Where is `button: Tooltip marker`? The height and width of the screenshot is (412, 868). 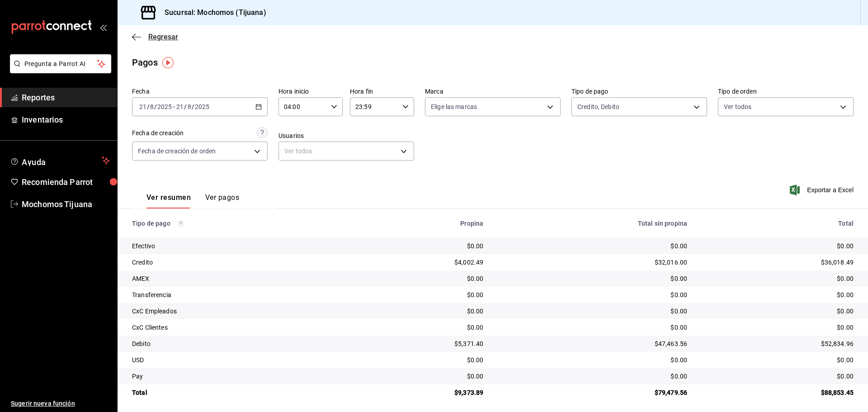 button: Tooltip marker is located at coordinates (168, 62).